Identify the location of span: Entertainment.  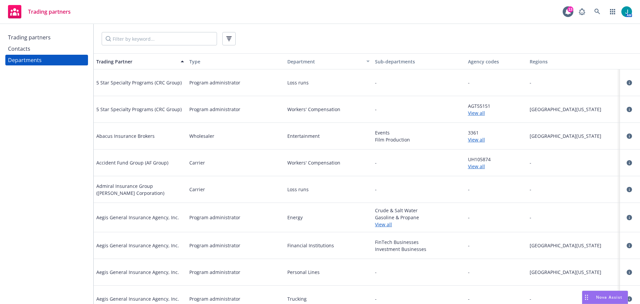
(329, 136).